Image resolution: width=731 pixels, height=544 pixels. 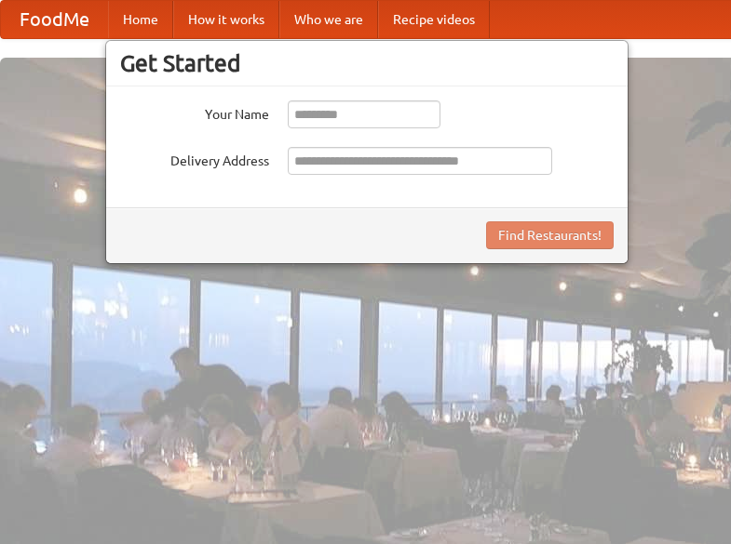 What do you see at coordinates (549, 235) in the screenshot?
I see `button: Find Restaurants!` at bounding box center [549, 235].